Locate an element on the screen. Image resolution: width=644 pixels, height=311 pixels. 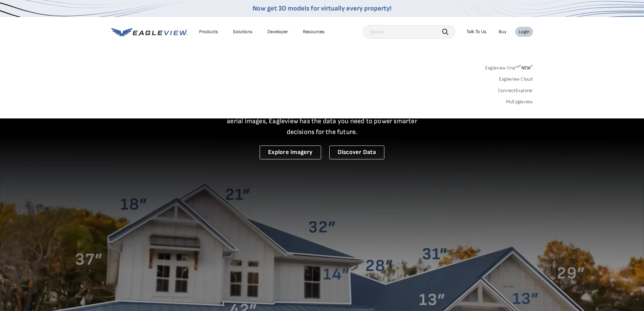
a: MyEagleview is located at coordinates (519, 102).